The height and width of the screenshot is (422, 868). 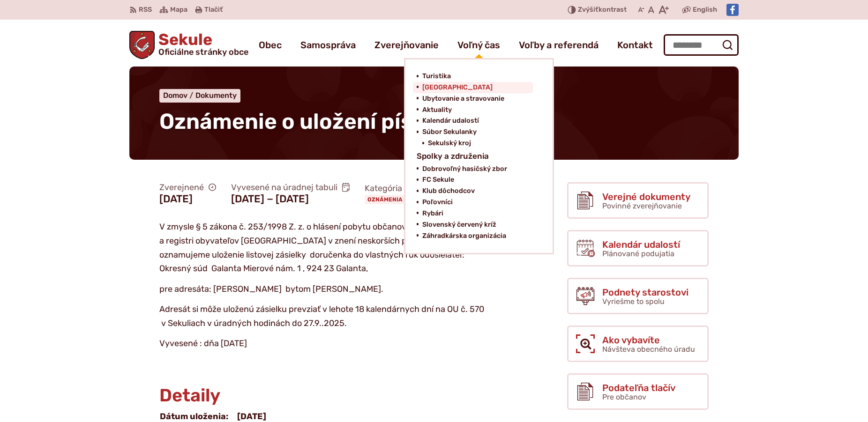 I want to click on span: Plánované podujatia, so click(x=639, y=253).